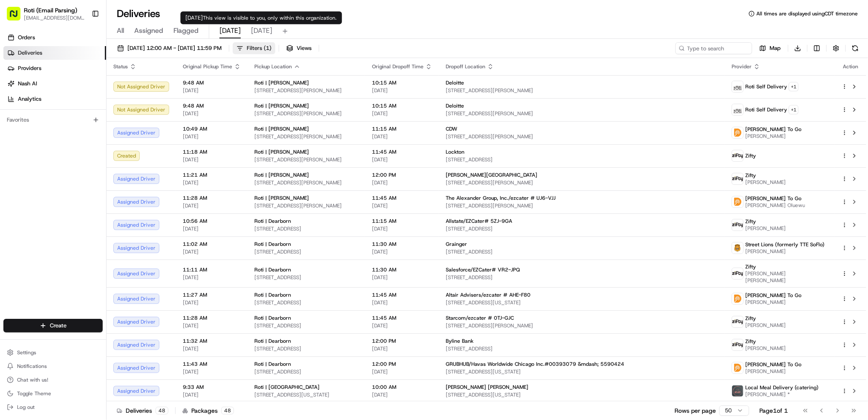  What do you see at coordinates (455, 82) in the screenshot?
I see `span: Deloitte` at bounding box center [455, 82].